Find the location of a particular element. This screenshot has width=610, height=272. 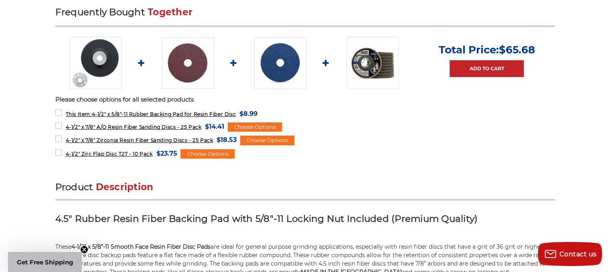

a: Add to Cart is located at coordinates (487, 69).